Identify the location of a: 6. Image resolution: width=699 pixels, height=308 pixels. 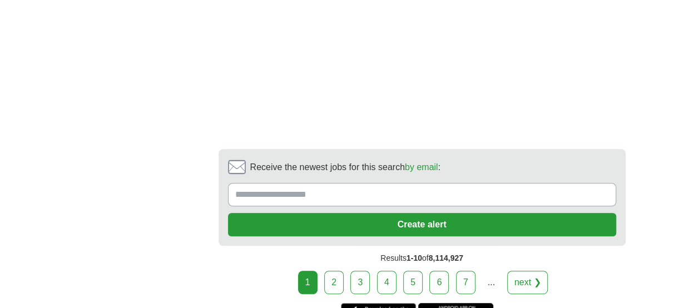
(439, 282).